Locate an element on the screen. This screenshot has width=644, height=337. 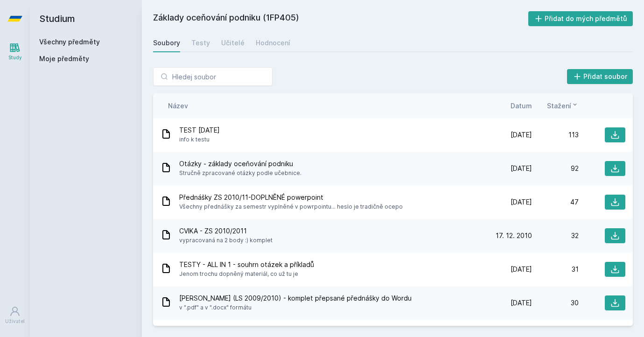
button: Název is located at coordinates (178, 106).